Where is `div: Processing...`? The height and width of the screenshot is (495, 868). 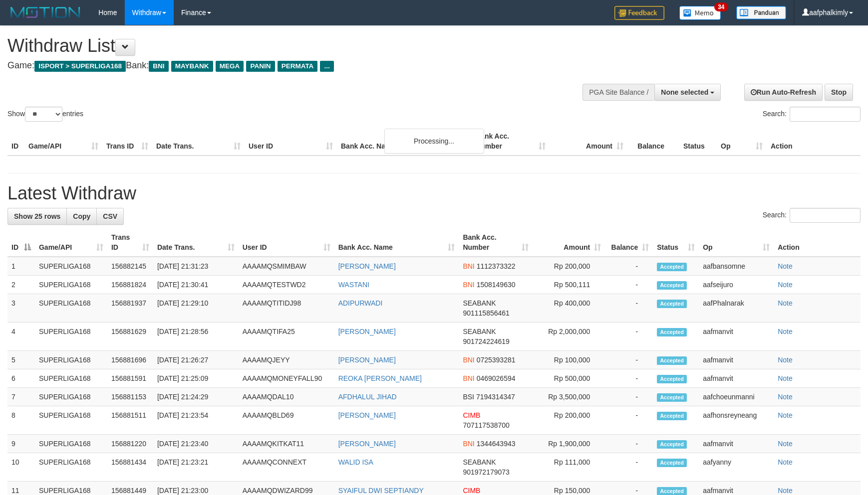 div: Processing... is located at coordinates (434, 141).